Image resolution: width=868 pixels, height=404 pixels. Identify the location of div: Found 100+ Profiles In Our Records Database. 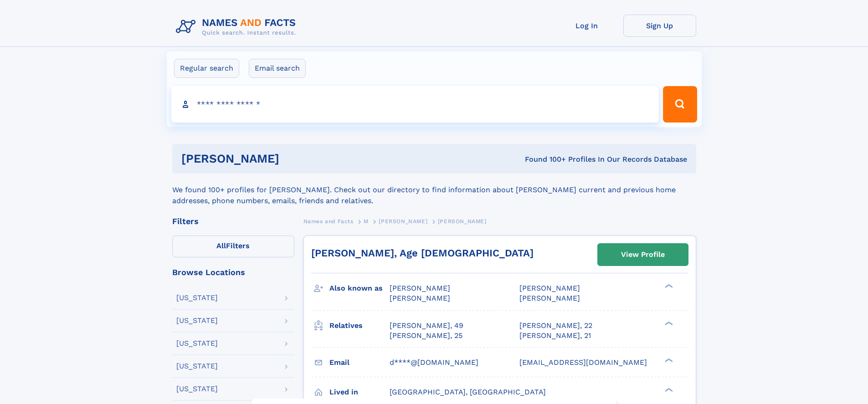
(544, 159).